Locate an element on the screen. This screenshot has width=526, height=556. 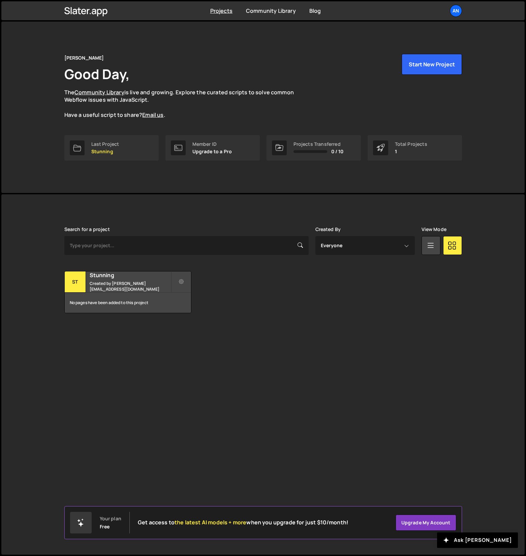
p: Upgrade to a Pro is located at coordinates (212, 152).